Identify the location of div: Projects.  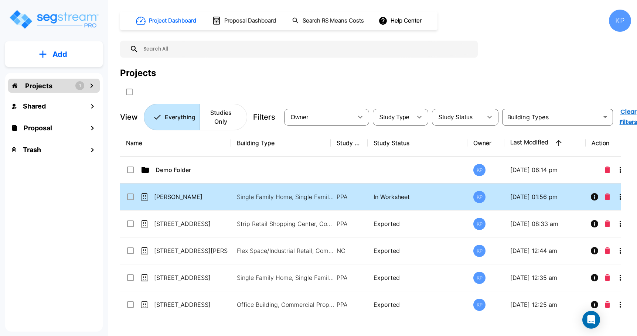
(138, 73).